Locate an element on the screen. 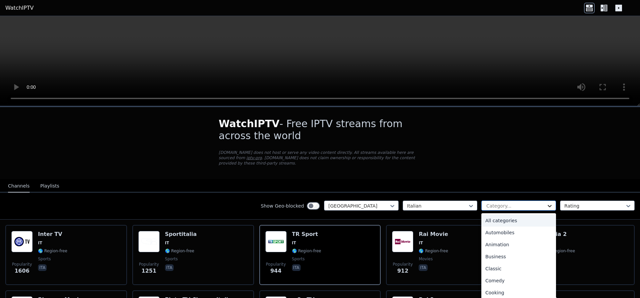 This screenshot has height=298, width=640. span: 944 is located at coordinates (276, 271).